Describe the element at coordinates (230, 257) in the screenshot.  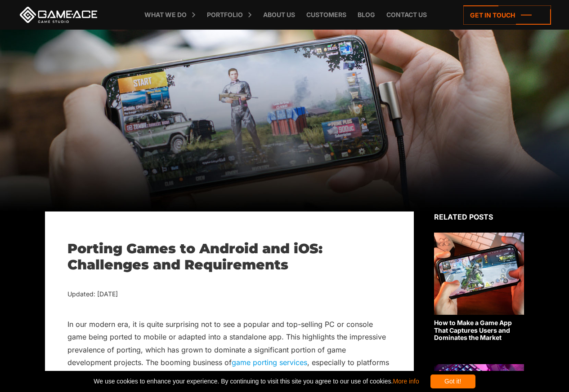
I see `h1: Porting Games to Android and iOS: Challenges and Requirements` at that location.